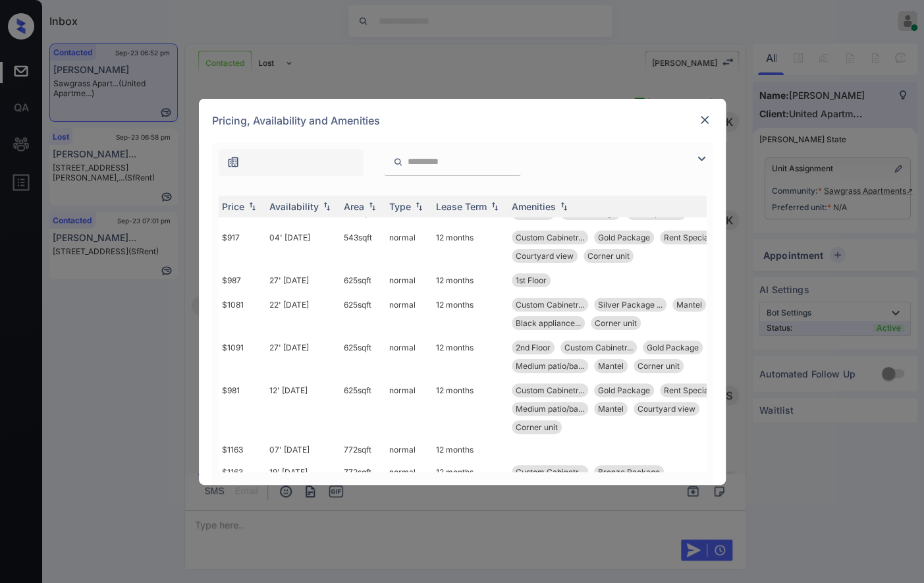 The image size is (924, 583). Describe the element at coordinates (461, 206) in the screenshot. I see `div: Lease Term` at that location.